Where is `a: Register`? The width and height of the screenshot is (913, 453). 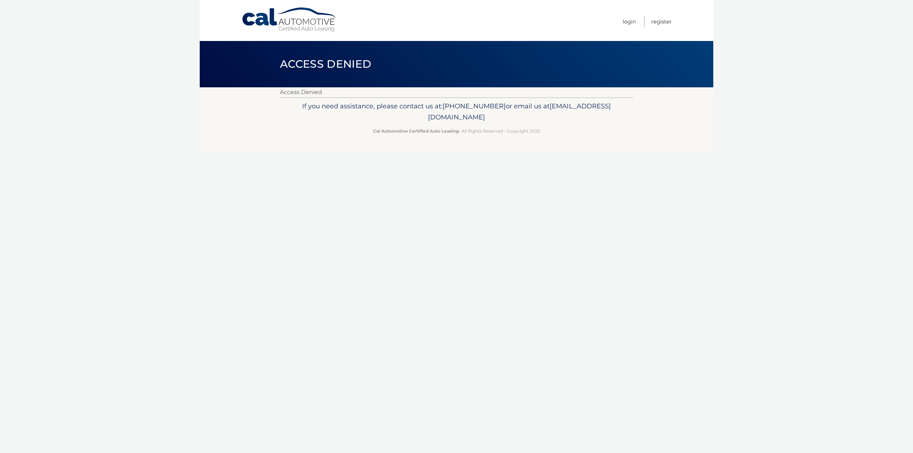
a: Register is located at coordinates (661, 21).